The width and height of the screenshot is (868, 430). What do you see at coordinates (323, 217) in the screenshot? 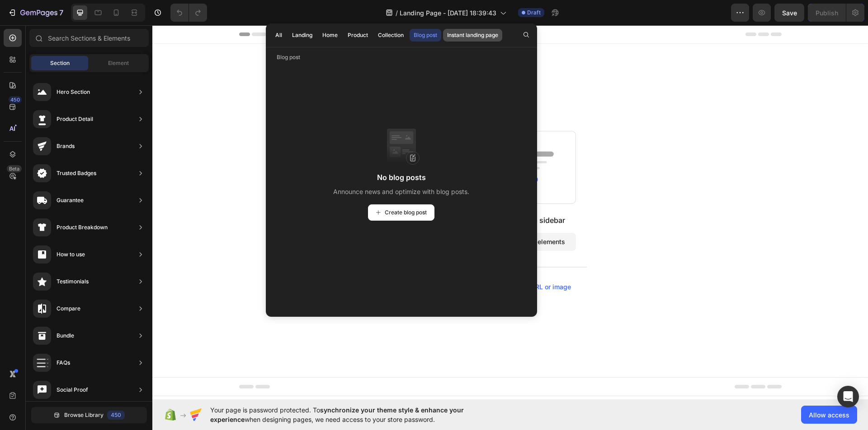
I see `button: Add sections` at bounding box center [323, 217].